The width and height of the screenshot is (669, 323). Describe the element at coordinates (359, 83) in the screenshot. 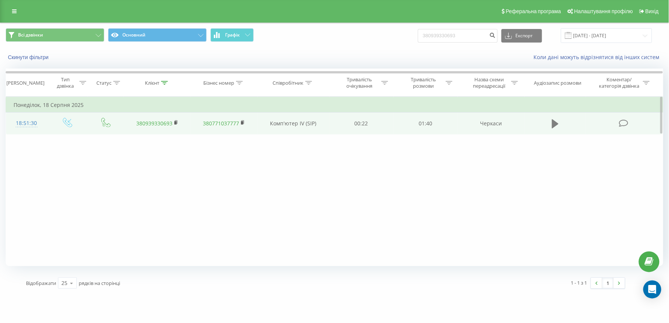

I see `div: Тривалість очікування` at that location.